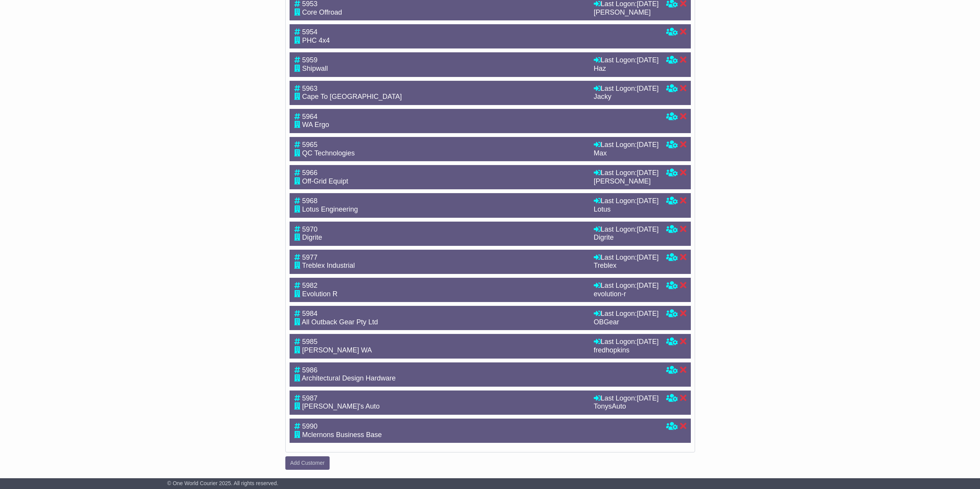 The image size is (980, 489). What do you see at coordinates (310, 173) in the screenshot?
I see `span: 5966` at bounding box center [310, 173].